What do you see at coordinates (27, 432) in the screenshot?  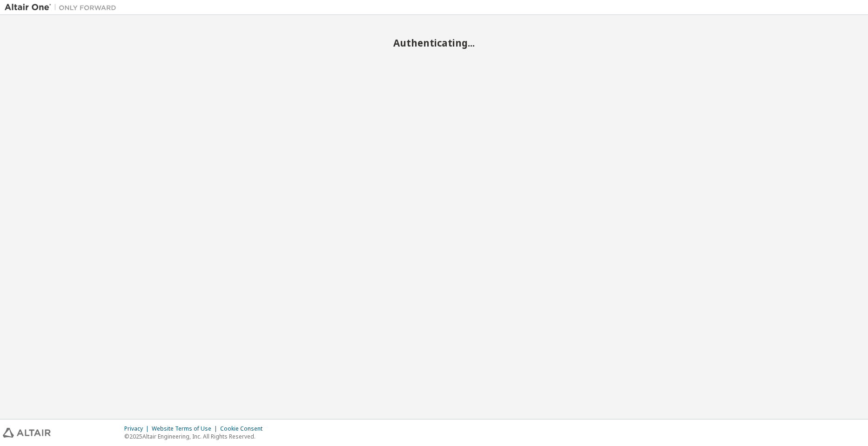 I see `img: altair_logo.svg` at bounding box center [27, 432].